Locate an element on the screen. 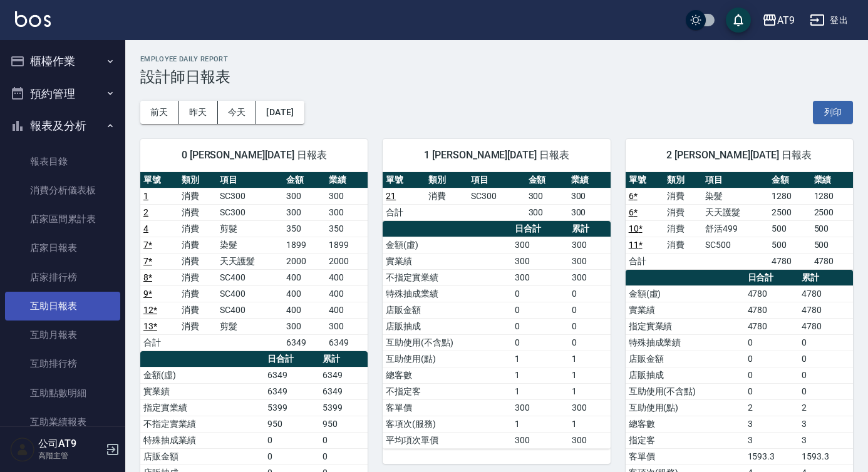  button: 列印 is located at coordinates (833, 112).